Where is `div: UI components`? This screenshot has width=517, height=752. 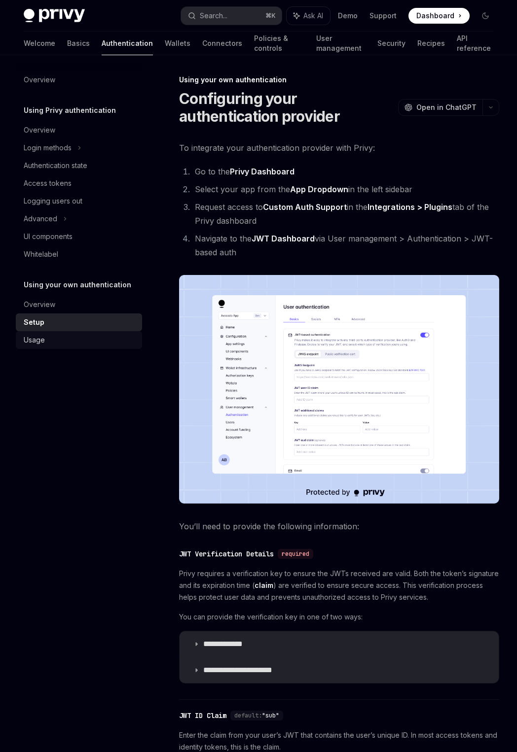 div: UI components is located at coordinates (48, 237).